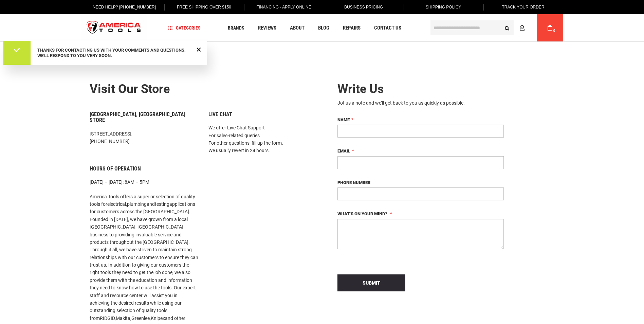 This screenshot has height=324, width=644. Describe the element at coordinates (351, 28) in the screenshot. I see `a: Repairs` at that location.